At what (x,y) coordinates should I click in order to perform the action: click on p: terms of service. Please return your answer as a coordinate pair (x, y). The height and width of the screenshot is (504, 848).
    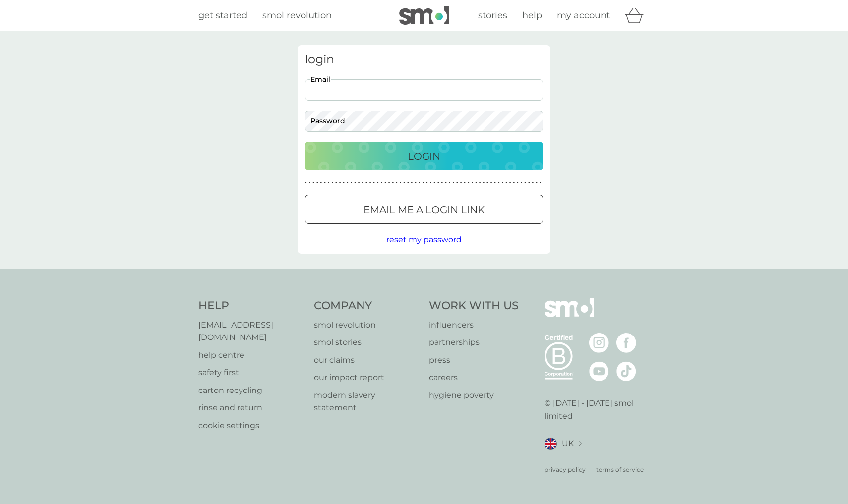
    Looking at the image, I should click on (620, 469).